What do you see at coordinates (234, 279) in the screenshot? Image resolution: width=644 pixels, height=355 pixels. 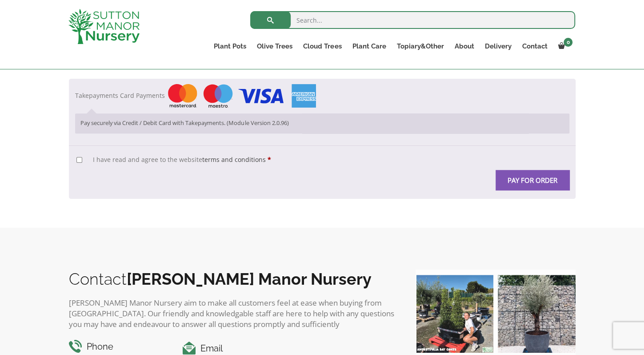 I see `h2: Contact` at bounding box center [234, 279].